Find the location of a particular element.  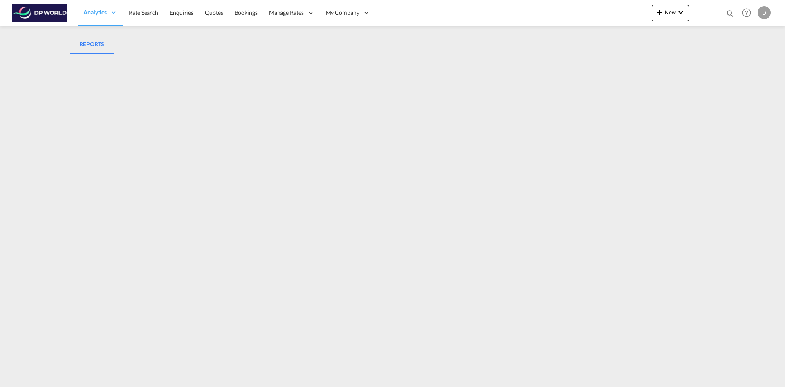

div: REPORTS is located at coordinates (92, 44).